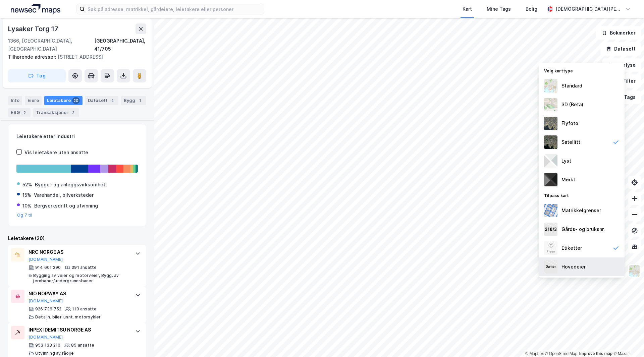 The height and width of the screenshot is (357, 644). What do you see at coordinates (25, 215) in the screenshot?
I see `button: Og 7 til` at bounding box center [25, 215].